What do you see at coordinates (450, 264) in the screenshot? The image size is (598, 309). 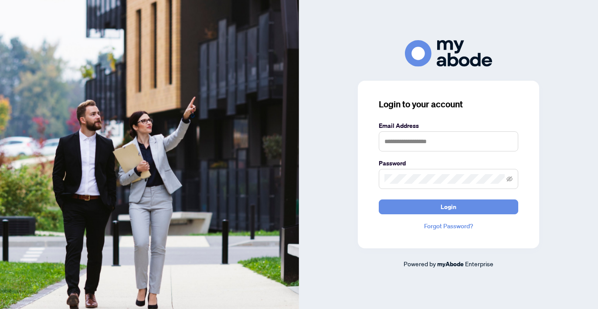 I see `a: myAbode` at bounding box center [450, 264].